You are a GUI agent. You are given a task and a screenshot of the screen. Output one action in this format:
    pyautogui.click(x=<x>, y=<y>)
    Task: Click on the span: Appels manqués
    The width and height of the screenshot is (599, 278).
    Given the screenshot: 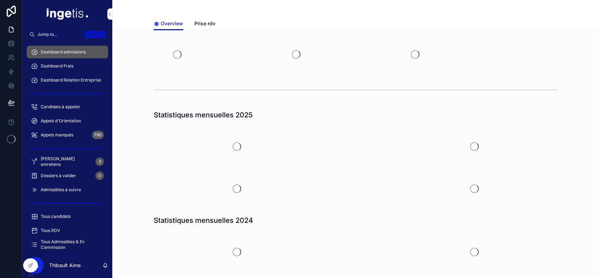 What is the action you would take?
    pyautogui.click(x=57, y=135)
    